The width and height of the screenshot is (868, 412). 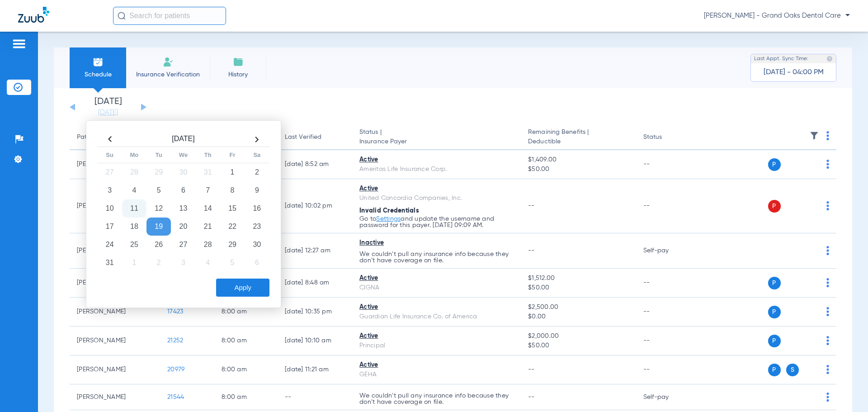 What do you see at coordinates (98, 62) in the screenshot?
I see `img: Schedule` at bounding box center [98, 62].